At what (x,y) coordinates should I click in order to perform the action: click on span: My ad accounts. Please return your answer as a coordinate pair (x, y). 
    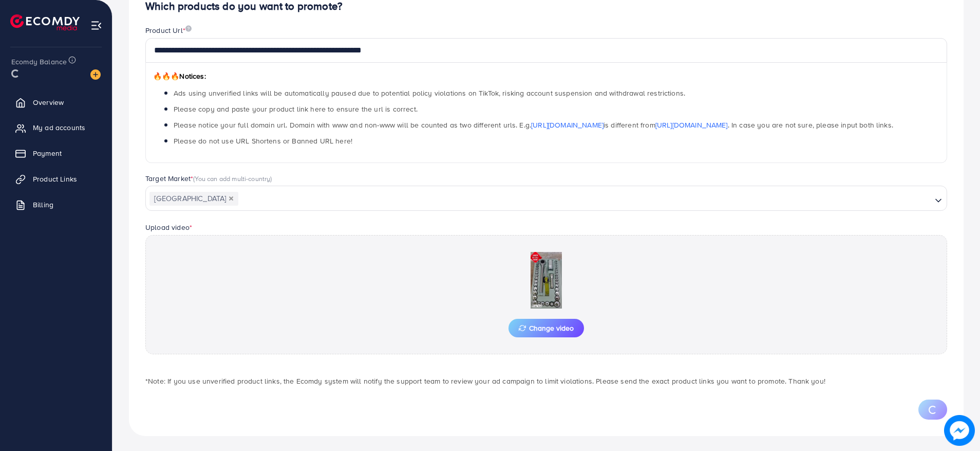
    Looking at the image, I should click on (59, 128).